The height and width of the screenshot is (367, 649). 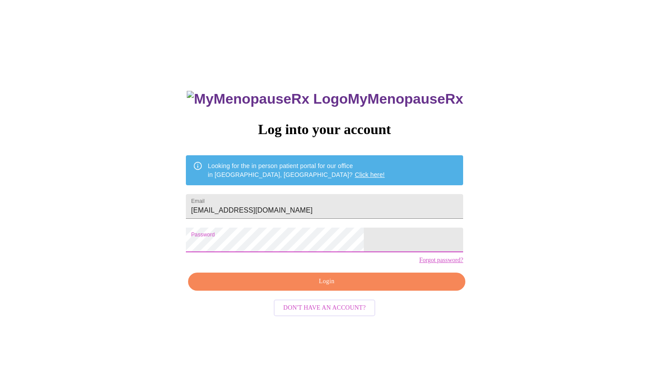 I want to click on h3: Log into your account, so click(x=324, y=129).